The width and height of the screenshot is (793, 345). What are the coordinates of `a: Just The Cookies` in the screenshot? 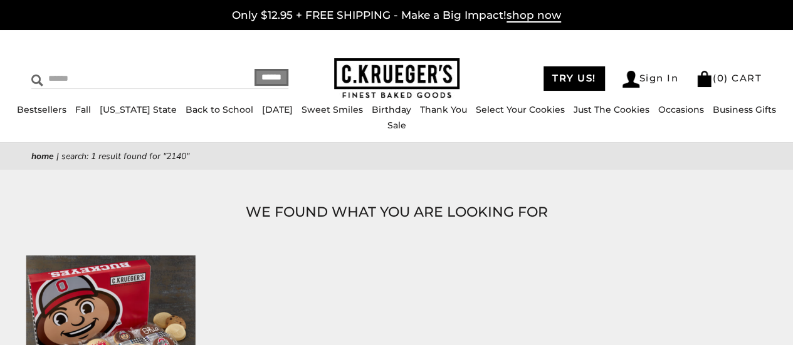 It's located at (611, 110).